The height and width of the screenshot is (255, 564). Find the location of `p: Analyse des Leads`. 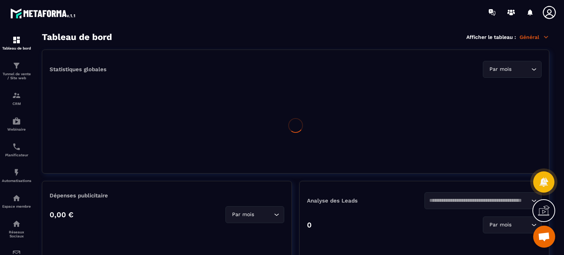

p: Analyse des Leads is located at coordinates (365, 201).